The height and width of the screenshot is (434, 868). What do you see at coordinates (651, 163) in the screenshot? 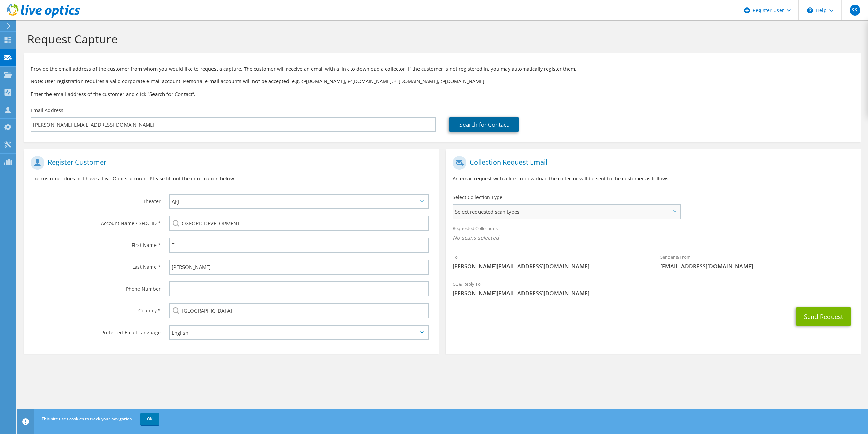
I see `h1: Collection Request Email` at bounding box center [651, 163].